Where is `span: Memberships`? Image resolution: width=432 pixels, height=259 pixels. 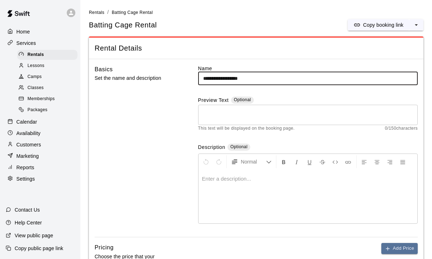
span: Memberships is located at coordinates (41, 99).